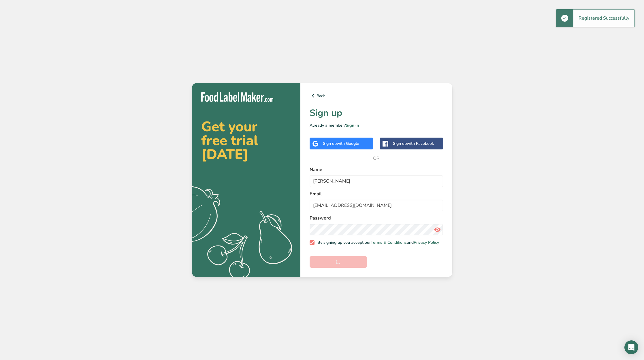 This screenshot has width=644, height=360. What do you see at coordinates (389, 242) in the screenshot?
I see `a: Terms & Conditions` at bounding box center [389, 242].